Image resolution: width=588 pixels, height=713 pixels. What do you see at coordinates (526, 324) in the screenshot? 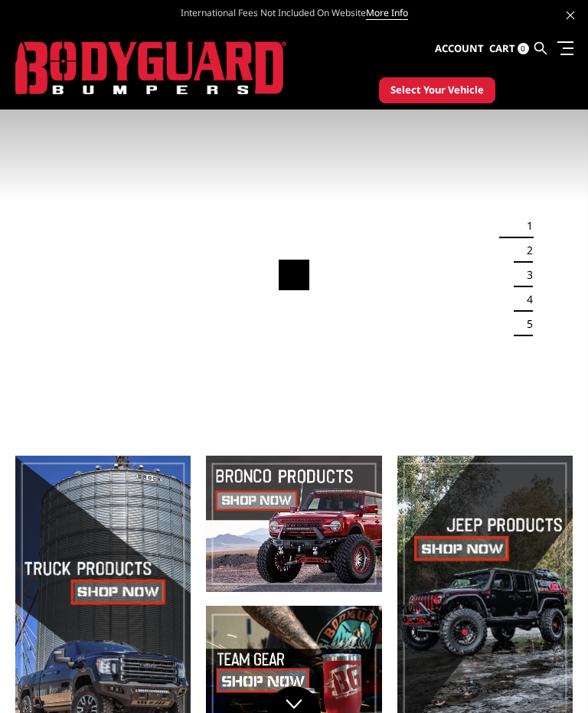
I see `button: 5 of 5` at bounding box center [526, 324].